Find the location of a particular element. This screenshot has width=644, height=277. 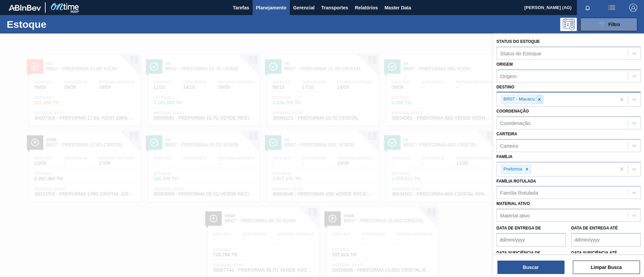

span: Relatórios is located at coordinates (366, 8).